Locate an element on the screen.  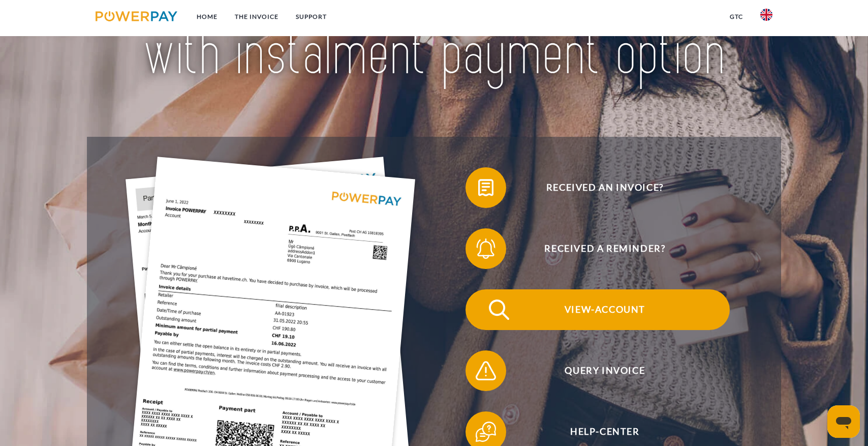
a: Received a reminder? is located at coordinates (597, 249).